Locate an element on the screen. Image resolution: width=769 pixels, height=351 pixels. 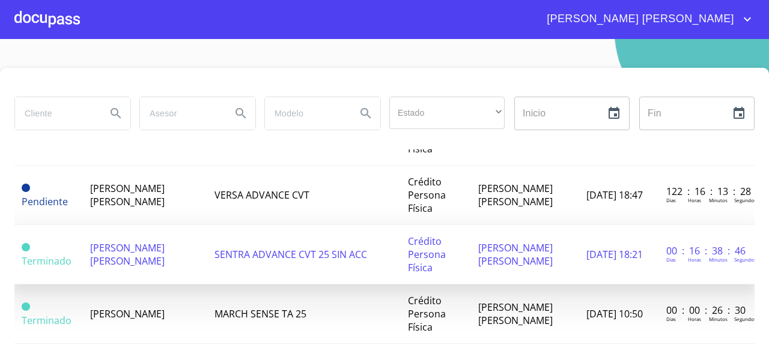
p: 122 : 16 : 13 : 28 is located at coordinates (706, 192).